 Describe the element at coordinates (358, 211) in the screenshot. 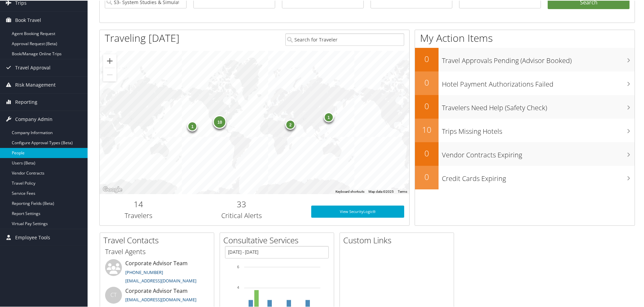

I see `a: View SecurityLogic®` at that location.